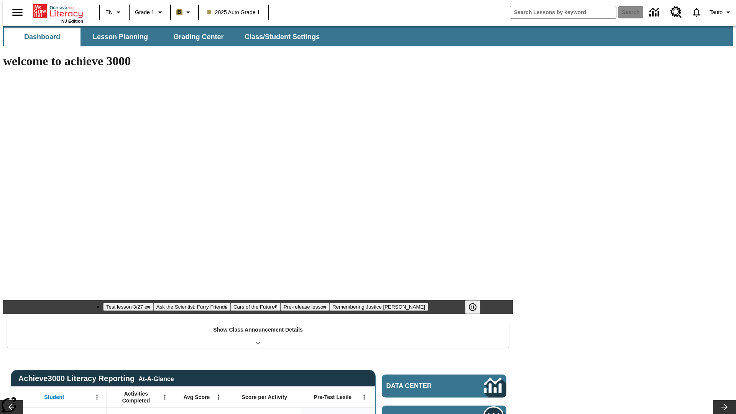  What do you see at coordinates (136, 397) in the screenshot?
I see `span: Activities Completed` at bounding box center [136, 397].